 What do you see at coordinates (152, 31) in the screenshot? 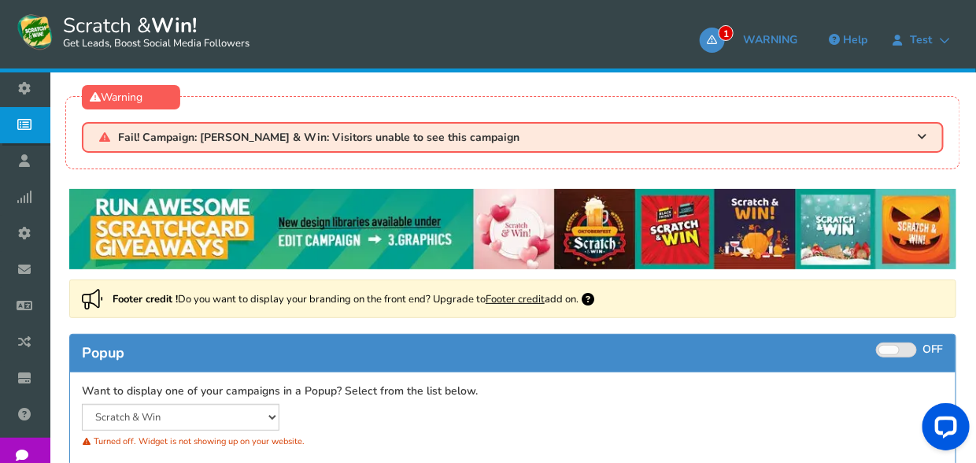
I see `span: Scratch &` at bounding box center [152, 31].